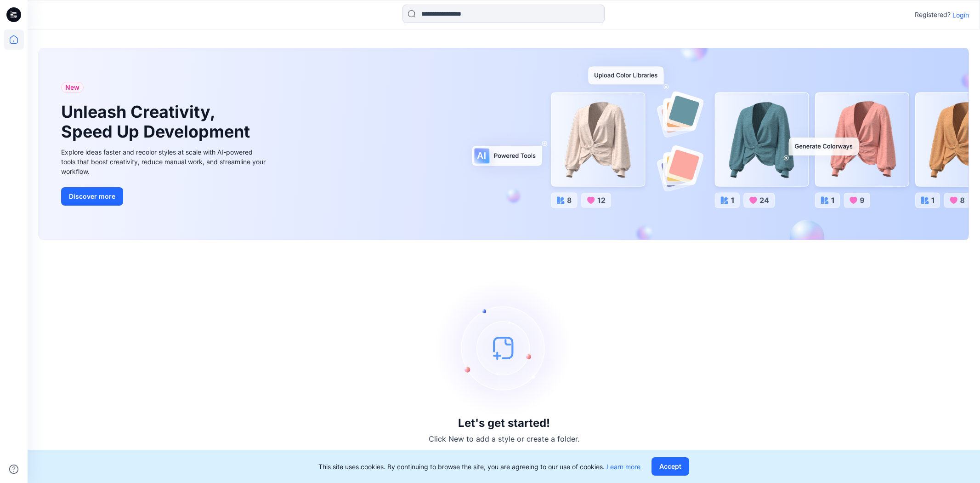  I want to click on button: Accept, so click(670, 466).